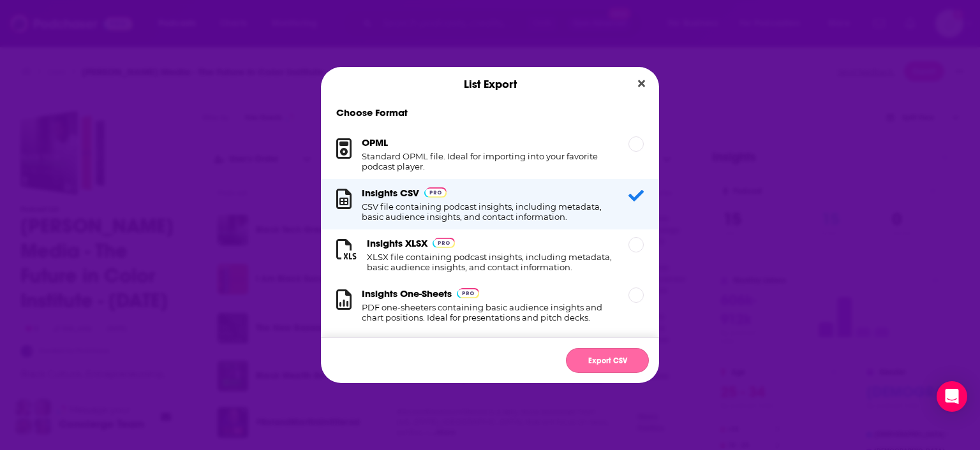 The height and width of the screenshot is (450, 980). What do you see at coordinates (490, 84) in the screenshot?
I see `div: List Export` at bounding box center [490, 84].